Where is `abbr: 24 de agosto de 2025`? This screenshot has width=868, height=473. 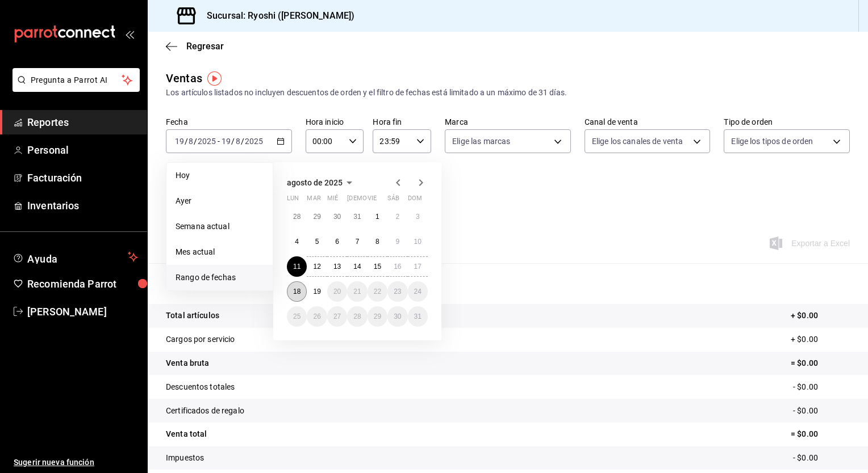
abbr: 24 de agosto de 2025 is located at coordinates (418, 292).